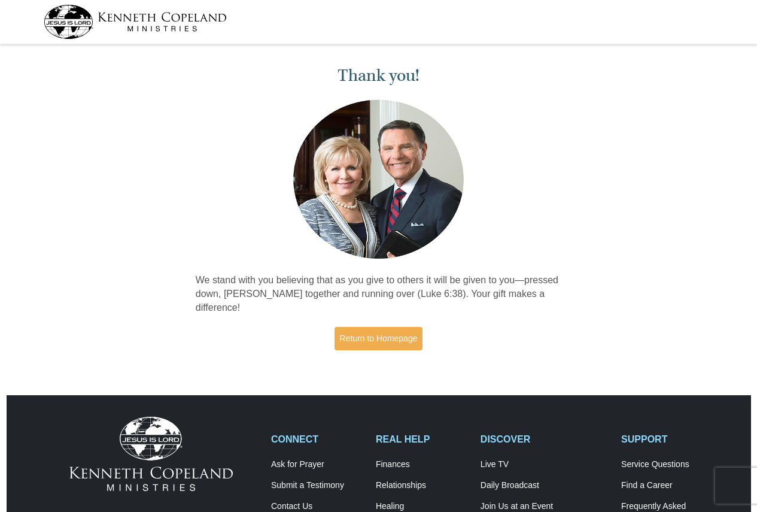 Image resolution: width=757 pixels, height=512 pixels. Describe the element at coordinates (422, 485) in the screenshot. I see `a: Relationships` at that location.